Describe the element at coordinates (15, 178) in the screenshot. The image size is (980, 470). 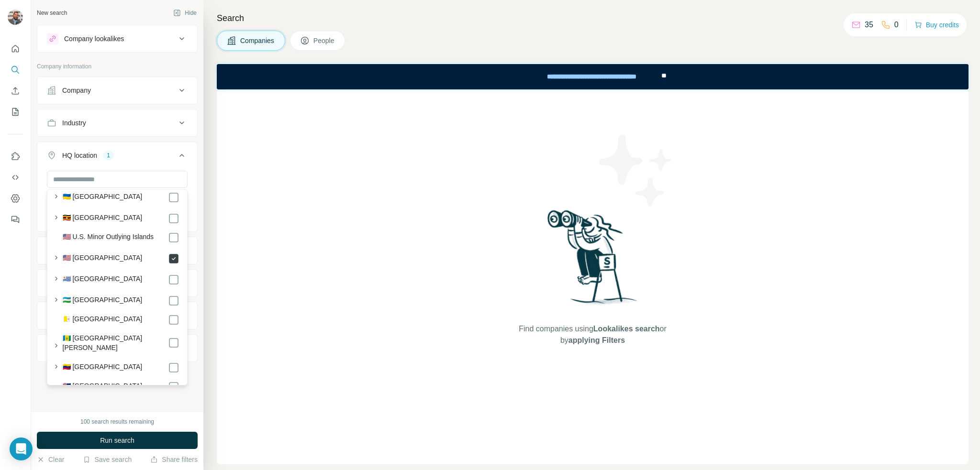
I see `button: Use Surfe API` at that location.